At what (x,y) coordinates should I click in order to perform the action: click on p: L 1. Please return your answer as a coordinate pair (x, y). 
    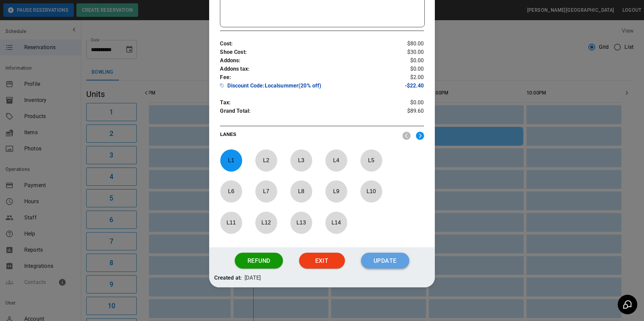
    Looking at the image, I should click on (231, 160).